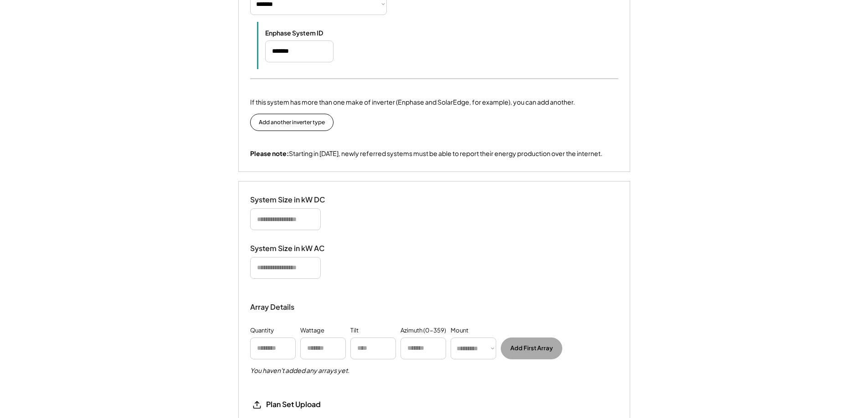  Describe the element at coordinates (423, 331) in the screenshot. I see `div: Azimuth (0-359)` at that location.